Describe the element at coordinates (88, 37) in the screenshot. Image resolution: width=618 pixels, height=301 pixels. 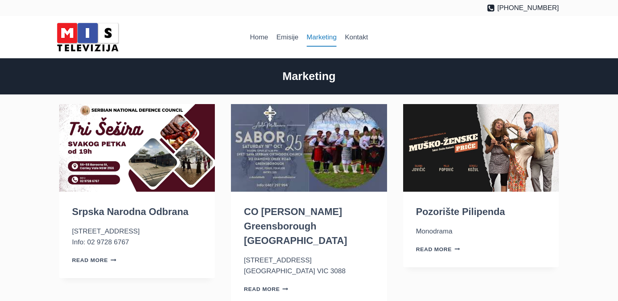
I see `img: MIS Television` at that location.